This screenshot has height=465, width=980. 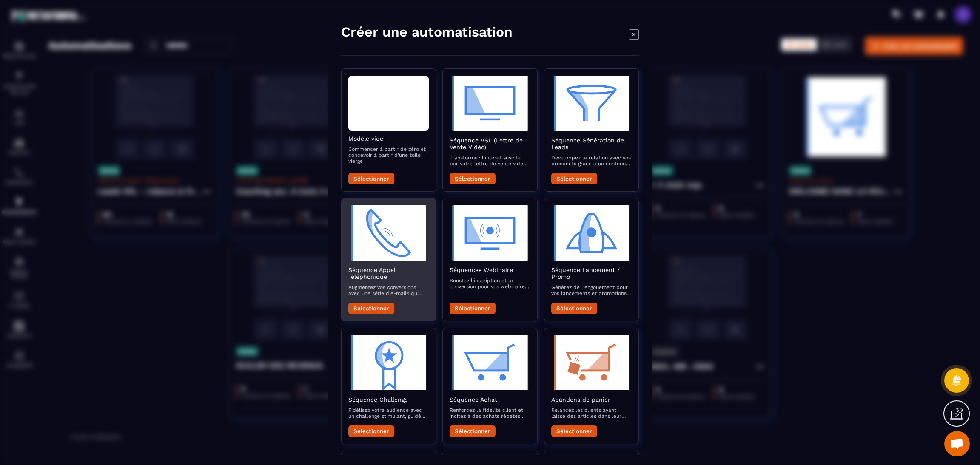 I want to click on h4: Créer une automatisation, so click(x=426, y=32).